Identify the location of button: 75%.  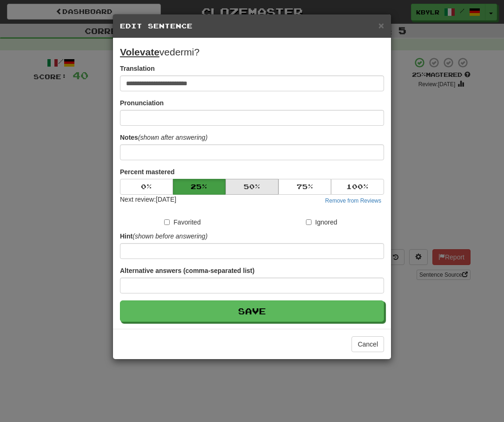
(305, 187).